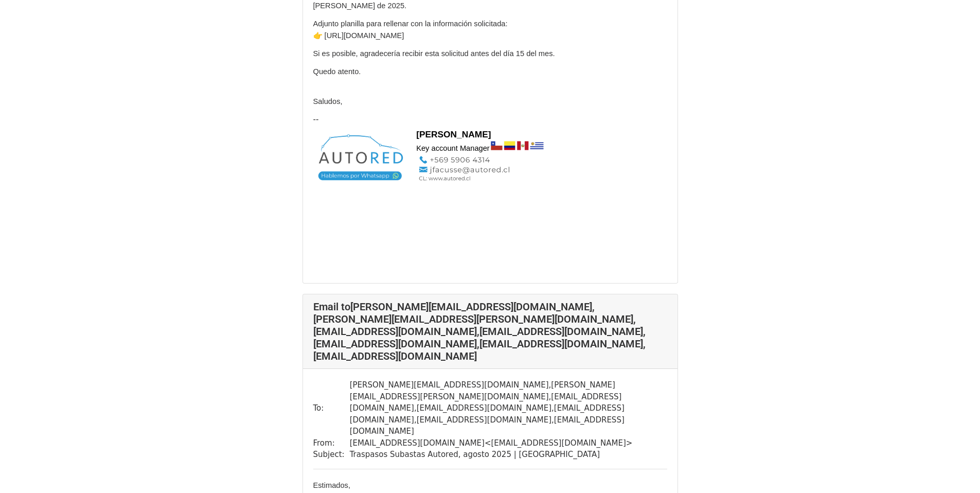 The image size is (980, 493). What do you see at coordinates (954, 468) in the screenshot?
I see `div: Widget de chat` at bounding box center [954, 468].